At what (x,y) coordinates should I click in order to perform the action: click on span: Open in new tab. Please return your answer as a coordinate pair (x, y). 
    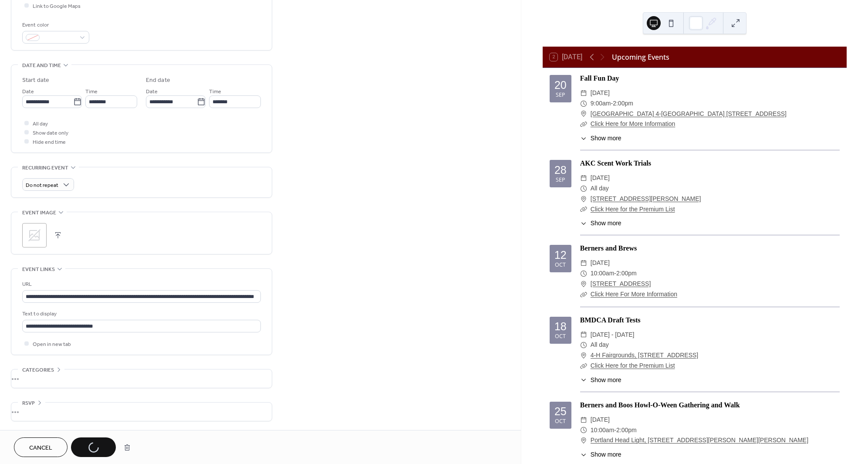
    Looking at the image, I should click on (52, 344).